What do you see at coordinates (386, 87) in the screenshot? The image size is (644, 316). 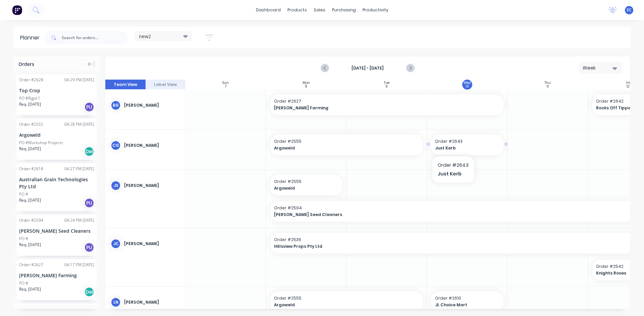 I see `div: 9` at bounding box center [386, 87].